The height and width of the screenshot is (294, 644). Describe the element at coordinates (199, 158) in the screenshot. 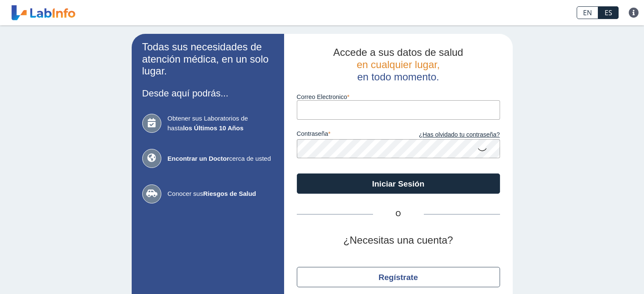

I see `b: Encontrar un Doctor` at that location.